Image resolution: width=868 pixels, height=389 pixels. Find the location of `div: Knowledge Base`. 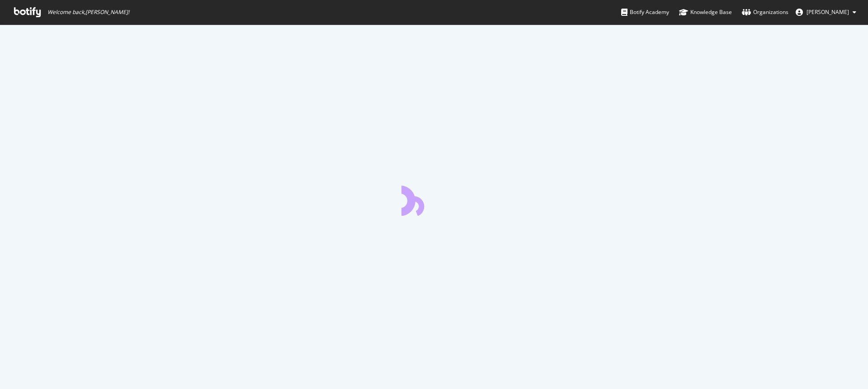

div: Knowledge Base is located at coordinates (705, 12).